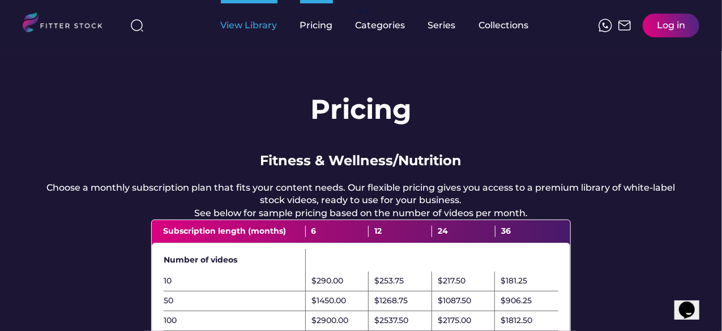  What do you see at coordinates (454, 321) in the screenshot?
I see `div: $2175.00` at bounding box center [454, 321].